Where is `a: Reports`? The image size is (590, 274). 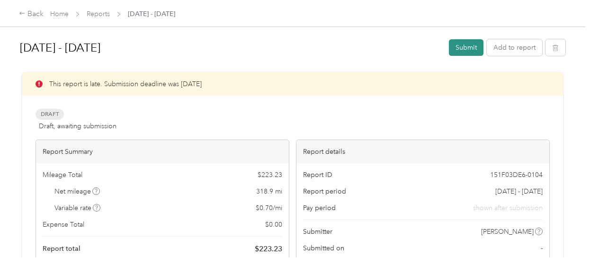
a: Reports is located at coordinates (98, 14).